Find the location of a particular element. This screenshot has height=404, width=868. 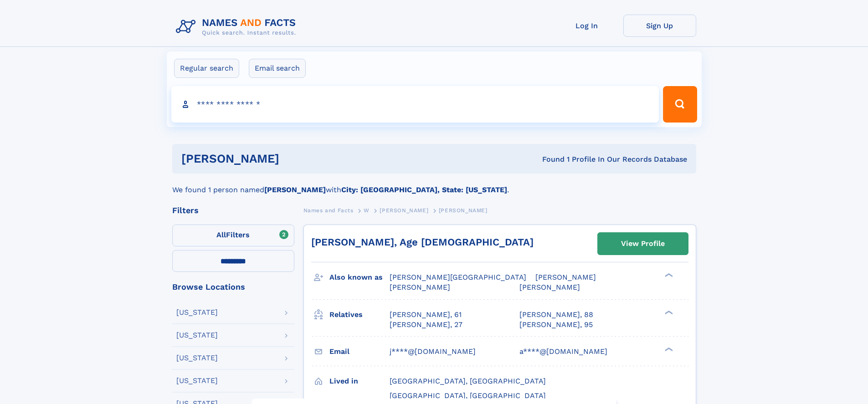

label: Regular search is located at coordinates (206, 68).